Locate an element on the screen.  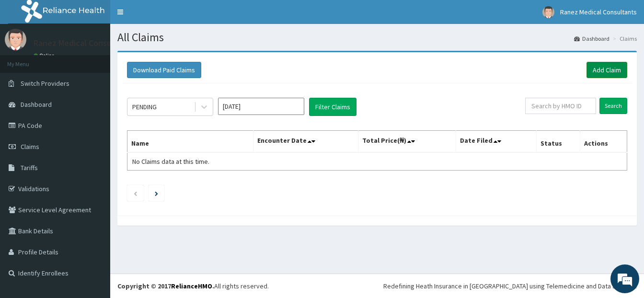
a: Online is located at coordinates (45, 55).